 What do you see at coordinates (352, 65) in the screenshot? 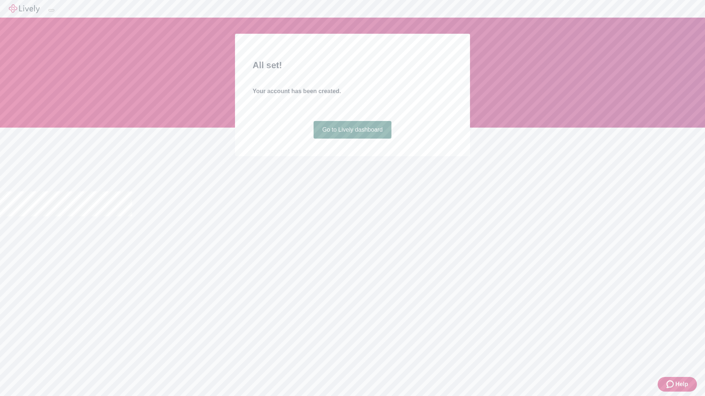
I see `h2: All set!` at bounding box center [352, 65].